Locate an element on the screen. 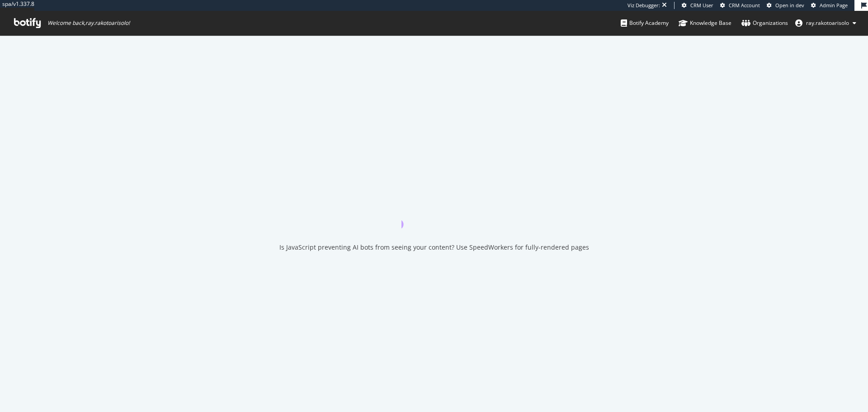 Image resolution: width=868 pixels, height=412 pixels. span: CRM Account is located at coordinates (744, 5).